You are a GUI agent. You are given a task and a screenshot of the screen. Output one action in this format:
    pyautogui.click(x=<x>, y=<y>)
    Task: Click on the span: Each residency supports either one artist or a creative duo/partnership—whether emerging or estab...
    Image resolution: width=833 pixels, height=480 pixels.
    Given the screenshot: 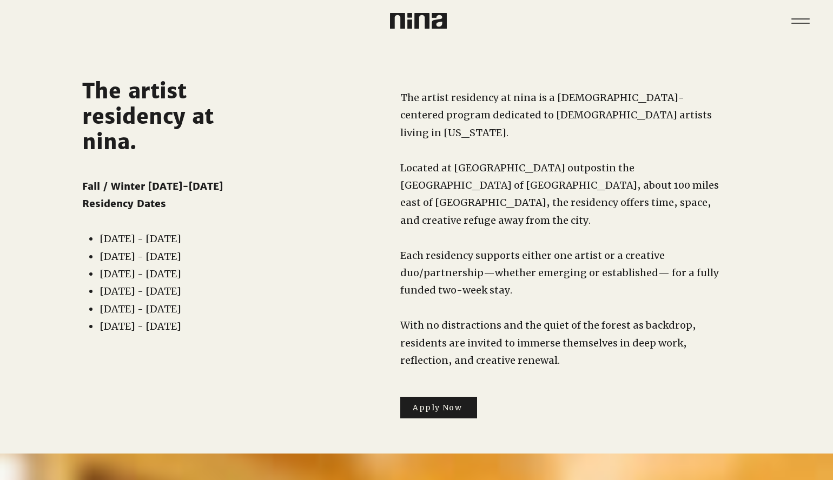 What is the action you would take?
    pyautogui.click(x=559, y=273)
    